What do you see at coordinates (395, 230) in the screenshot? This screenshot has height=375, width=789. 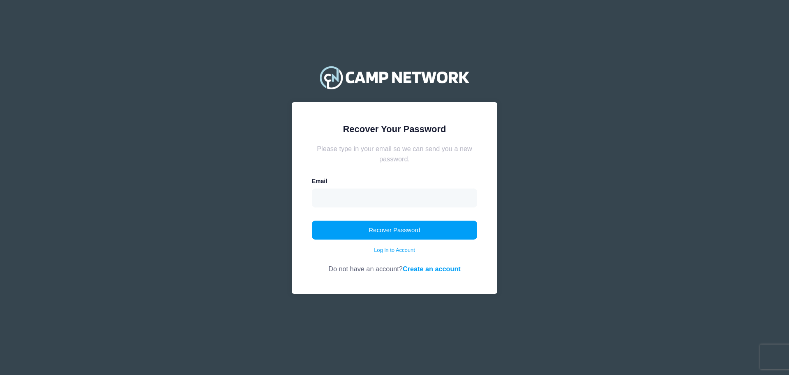 I see `button: Recover Password` at bounding box center [395, 230].